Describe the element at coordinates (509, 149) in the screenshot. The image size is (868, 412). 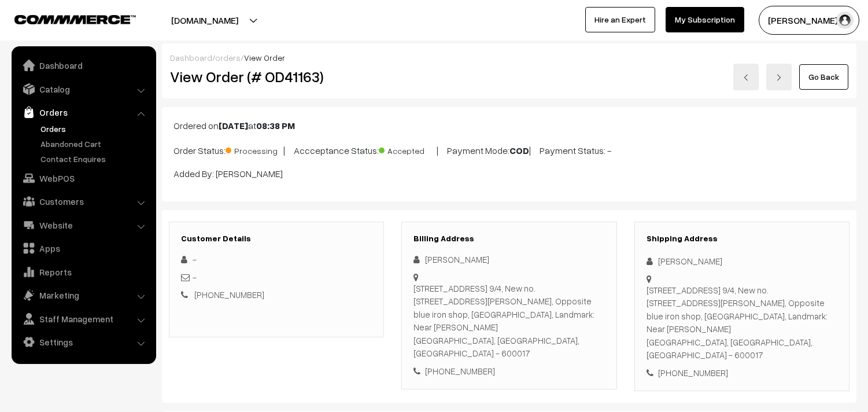
I see `p: Order Status: | Accceptance Status: | Payment Mode: | Payment Status: -` at that location.